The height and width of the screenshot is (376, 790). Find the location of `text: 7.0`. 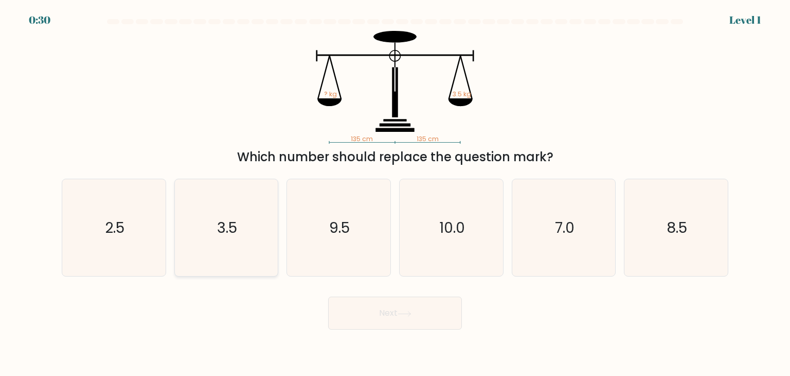

text: 7.0 is located at coordinates (565, 227).